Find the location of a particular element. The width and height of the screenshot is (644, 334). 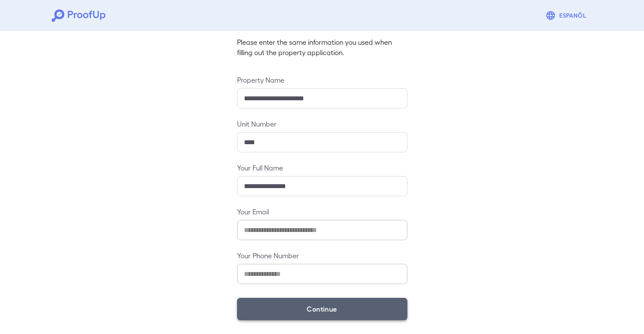

label: Your Full Name is located at coordinates (322, 167).